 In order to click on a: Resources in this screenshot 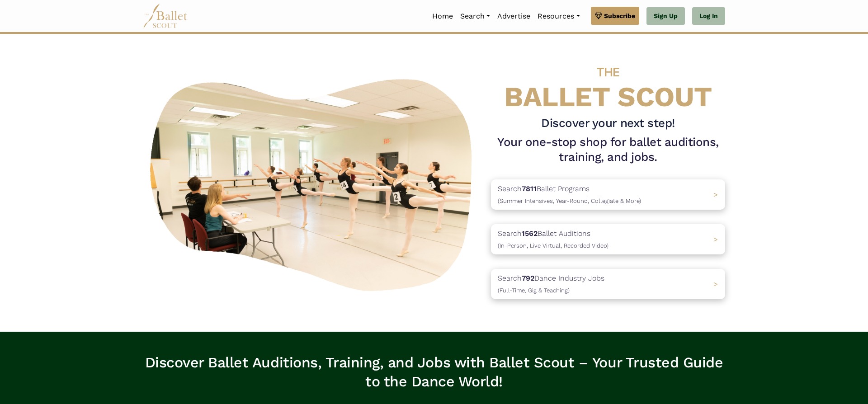, I will do `click(558, 16)`.